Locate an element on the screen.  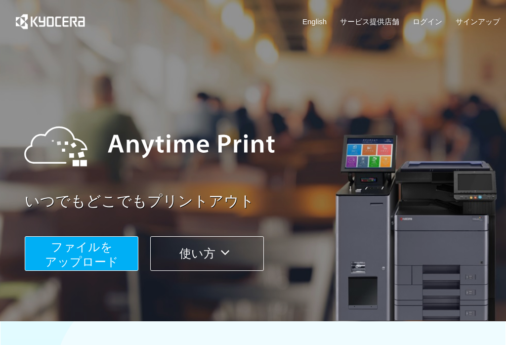
button: 使い方 is located at coordinates (207, 254).